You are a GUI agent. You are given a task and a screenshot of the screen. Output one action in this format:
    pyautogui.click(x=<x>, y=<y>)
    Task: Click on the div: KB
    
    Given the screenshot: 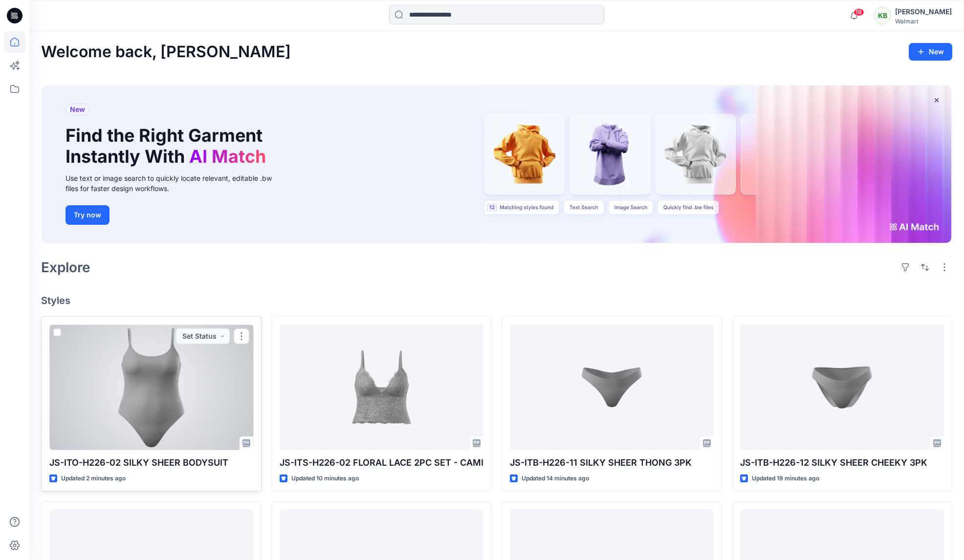 What is the action you would take?
    pyautogui.click(x=882, y=15)
    